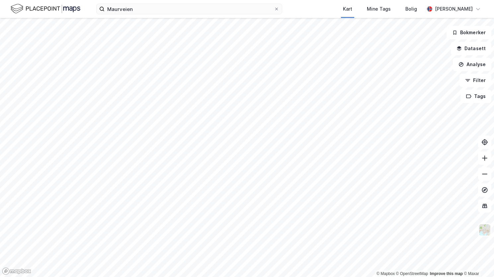  What do you see at coordinates (476, 96) in the screenshot?
I see `button: Tags` at bounding box center [476, 96].